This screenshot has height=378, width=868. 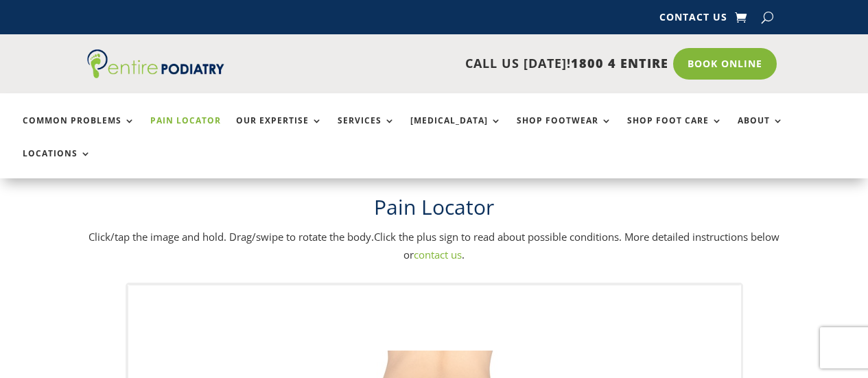 What do you see at coordinates (438, 255) in the screenshot?
I see `a: contact us` at bounding box center [438, 255].